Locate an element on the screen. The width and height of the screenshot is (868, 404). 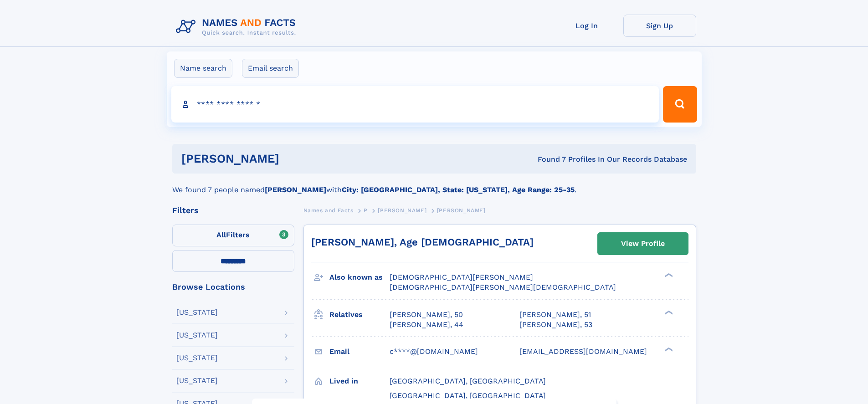
input: search input is located at coordinates (415, 105).